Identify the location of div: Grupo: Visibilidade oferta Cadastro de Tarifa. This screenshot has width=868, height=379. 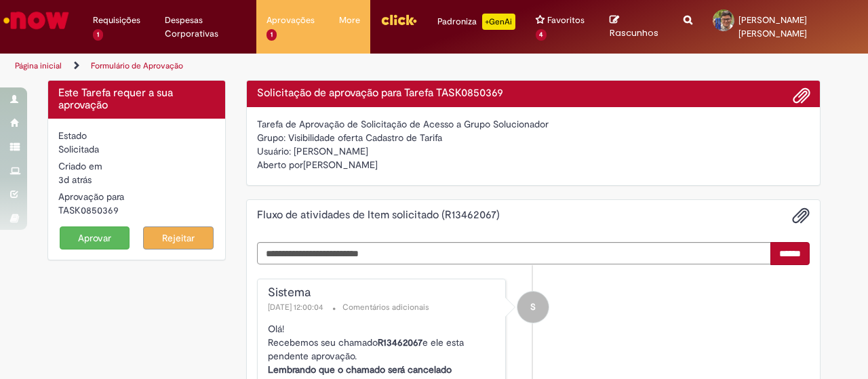
(533, 137).